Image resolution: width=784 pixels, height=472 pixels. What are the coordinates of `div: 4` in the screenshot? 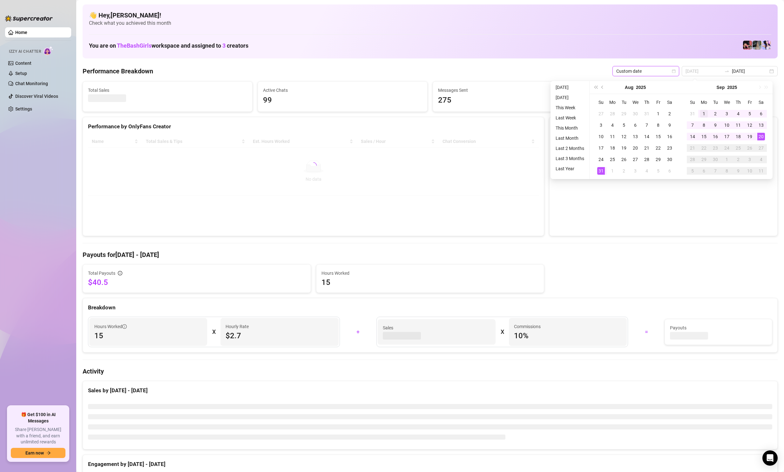 It's located at (738, 114).